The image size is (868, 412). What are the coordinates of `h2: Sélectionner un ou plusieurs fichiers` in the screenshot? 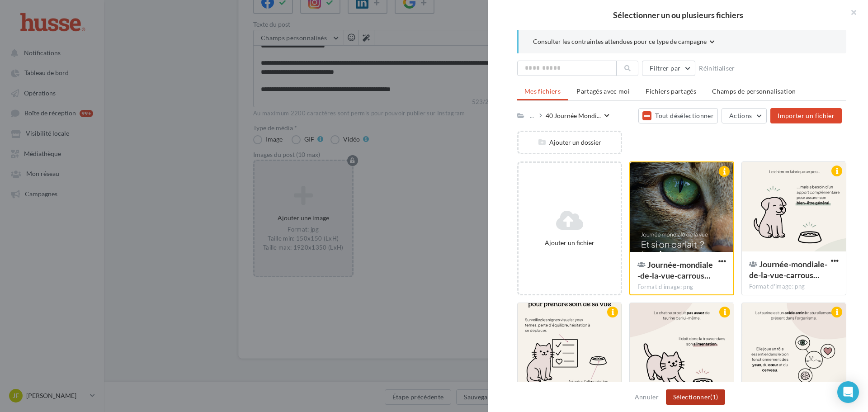 It's located at (678, 15).